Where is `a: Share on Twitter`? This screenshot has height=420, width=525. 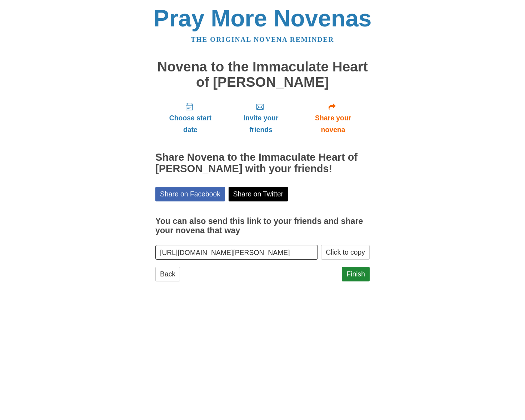 a: Share on Twitter is located at coordinates (258, 194).